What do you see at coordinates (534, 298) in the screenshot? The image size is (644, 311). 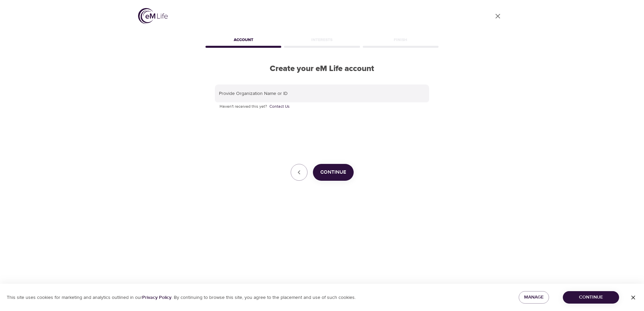 I see `span: Manage` at bounding box center [534, 298].